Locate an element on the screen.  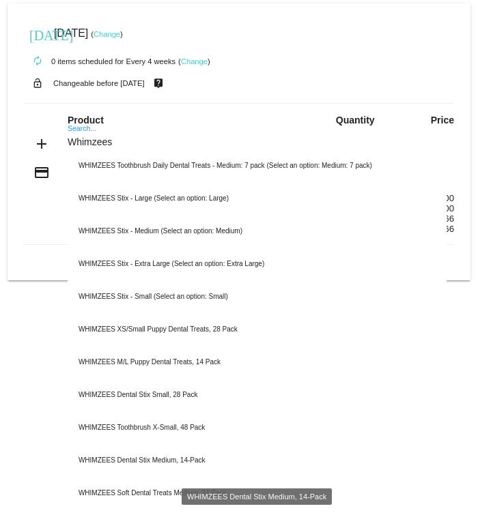
div: WHIMZEES Stix - Small (Select an option: Small) is located at coordinates (256, 297).